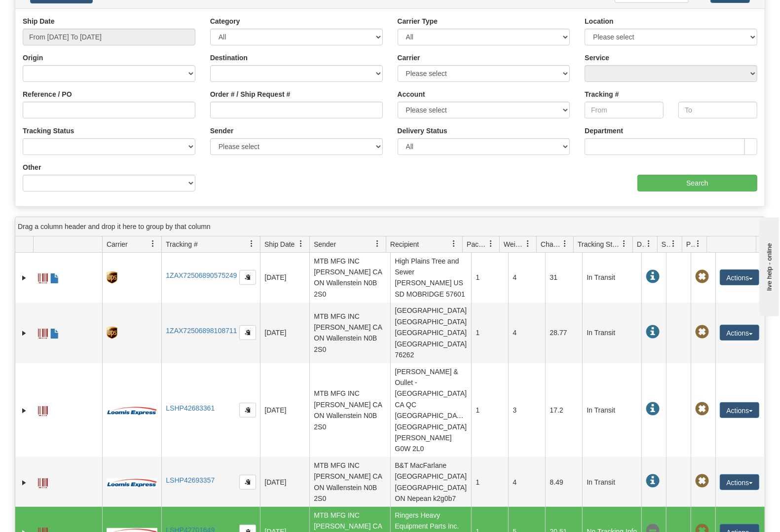  What do you see at coordinates (404, 244) in the screenshot?
I see `span: Recipient` at bounding box center [404, 244].